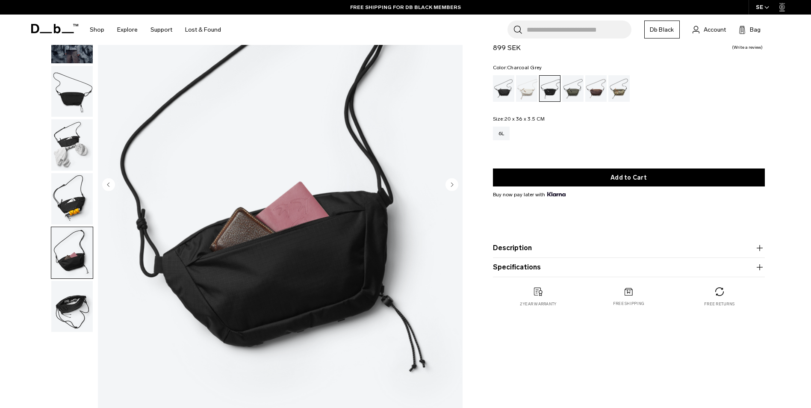 This screenshot has width=811, height=408. What do you see at coordinates (452, 185) in the screenshot?
I see `button: Next slide` at bounding box center [452, 185].